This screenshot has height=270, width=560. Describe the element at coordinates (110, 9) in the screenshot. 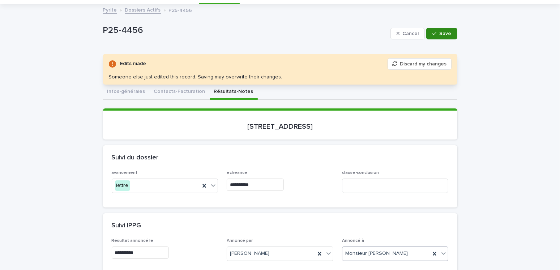

I see `a: Pyrite` at that location.